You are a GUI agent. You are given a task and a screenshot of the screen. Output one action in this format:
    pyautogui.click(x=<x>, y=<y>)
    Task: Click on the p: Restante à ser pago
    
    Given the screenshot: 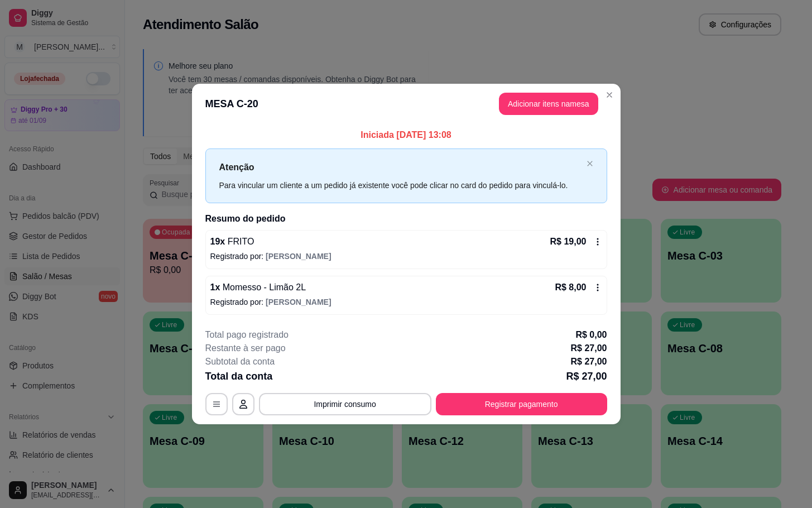 What is the action you would take?
    pyautogui.click(x=246, y=348)
    